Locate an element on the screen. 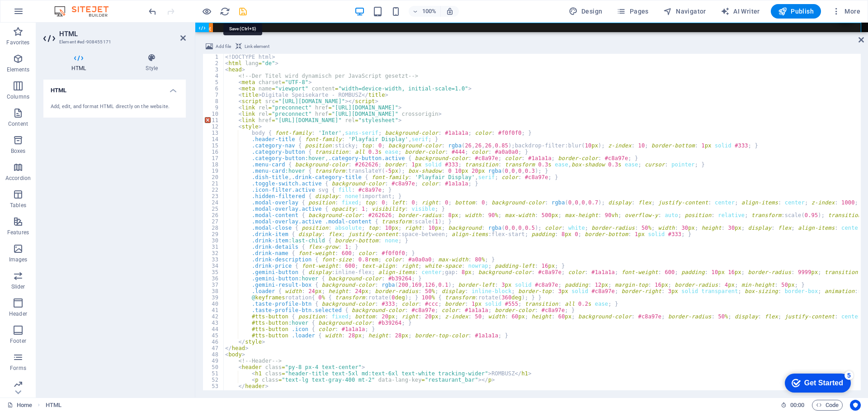  nav: breadcrumb is located at coordinates (53, 405).